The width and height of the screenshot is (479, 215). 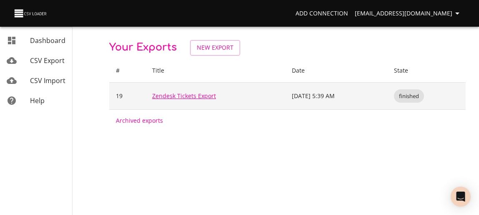 What do you see at coordinates (139, 120) in the screenshot?
I see `a: Archived exports` at bounding box center [139, 120].